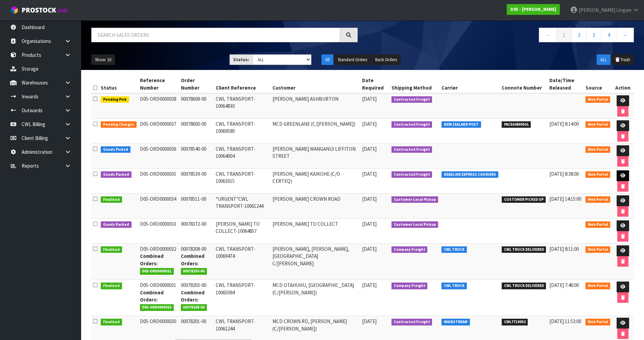  I want to click on th: Action, so click(623, 84).